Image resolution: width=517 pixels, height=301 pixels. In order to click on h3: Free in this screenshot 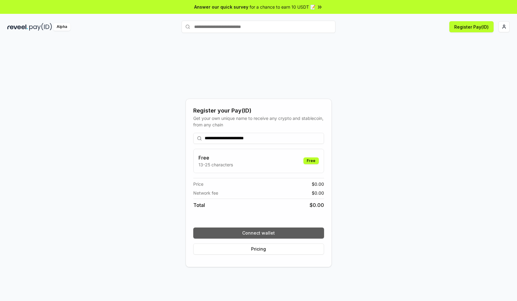, I will do `click(216, 158)`.